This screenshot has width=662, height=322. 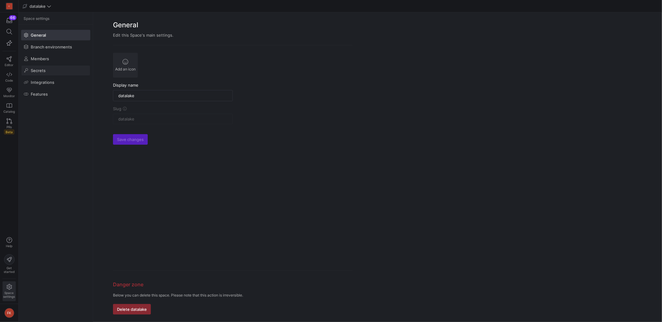 What do you see at coordinates (9, 132) in the screenshot?
I see `span: Beta` at bounding box center [9, 132].